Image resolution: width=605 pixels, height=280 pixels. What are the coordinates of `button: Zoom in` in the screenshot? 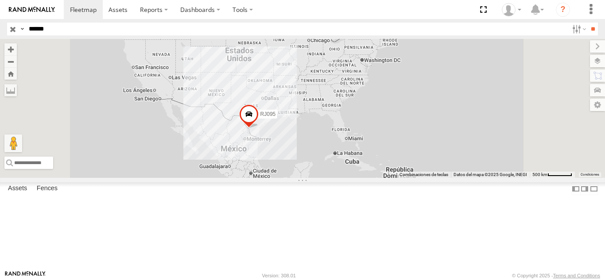 It's located at (11, 49).